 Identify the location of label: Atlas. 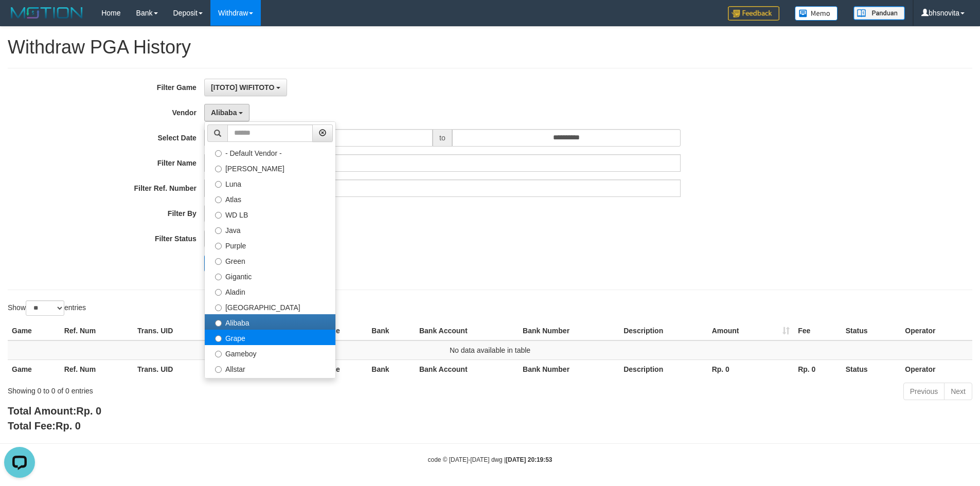
(270, 198).